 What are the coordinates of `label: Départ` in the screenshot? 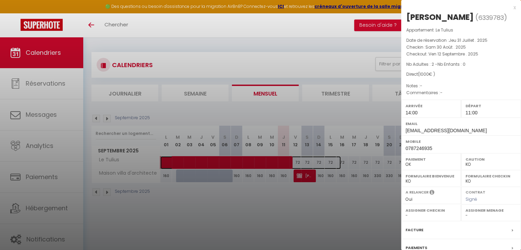 It's located at (491, 106).